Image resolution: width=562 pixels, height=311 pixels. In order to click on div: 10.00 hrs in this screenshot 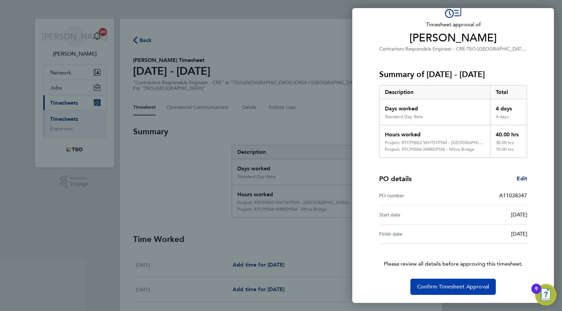, I will do `click(509, 152)`.